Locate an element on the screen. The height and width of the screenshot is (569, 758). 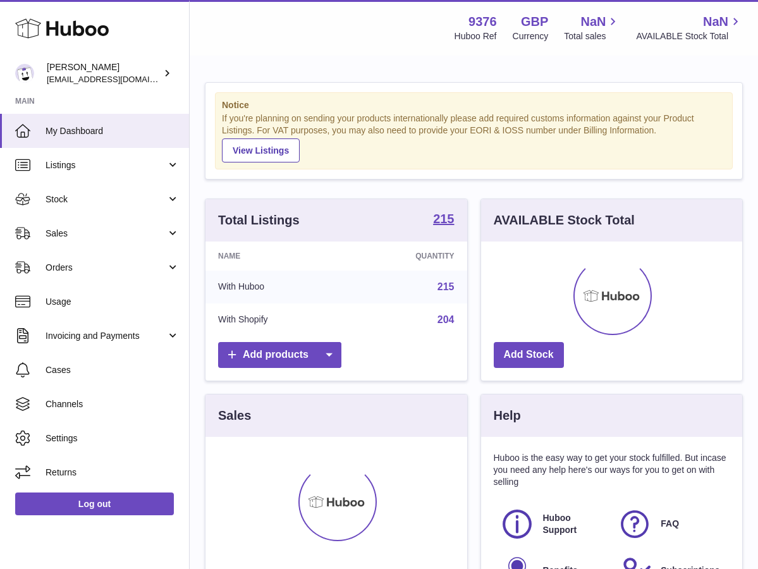
a: Huboo Support is located at coordinates (553, 524).